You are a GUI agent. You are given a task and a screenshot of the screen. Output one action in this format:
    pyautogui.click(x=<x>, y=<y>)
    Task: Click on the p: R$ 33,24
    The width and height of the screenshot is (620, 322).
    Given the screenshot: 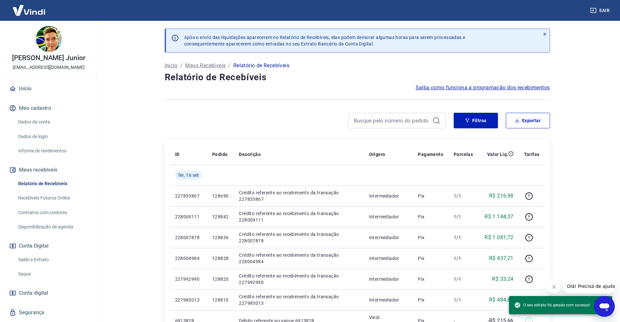 What is the action you would take?
    pyautogui.click(x=502, y=280)
    